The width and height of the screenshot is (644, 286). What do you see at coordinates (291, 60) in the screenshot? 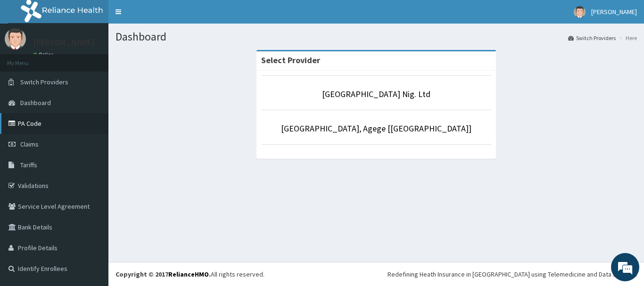
I see `strong: Select Provider` at bounding box center [291, 60].